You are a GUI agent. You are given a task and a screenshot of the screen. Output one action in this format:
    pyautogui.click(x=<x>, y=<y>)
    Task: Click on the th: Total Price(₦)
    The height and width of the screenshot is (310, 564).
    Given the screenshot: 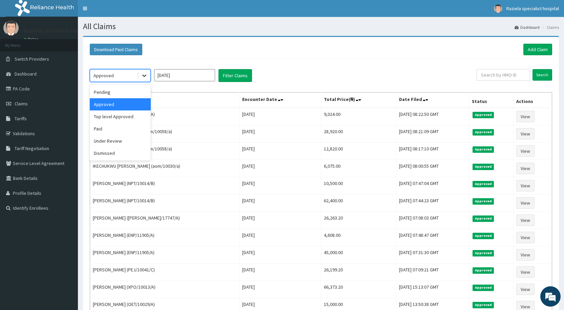 What is the action you would take?
    pyautogui.click(x=359, y=100)
    